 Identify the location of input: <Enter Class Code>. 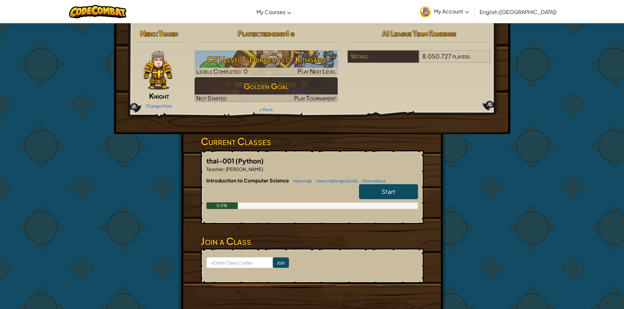
(239, 263).